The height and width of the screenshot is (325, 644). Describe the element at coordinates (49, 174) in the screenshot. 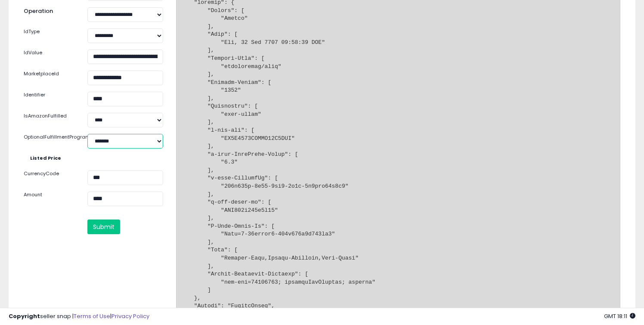

I see `label: CurrencyCode` at that location.